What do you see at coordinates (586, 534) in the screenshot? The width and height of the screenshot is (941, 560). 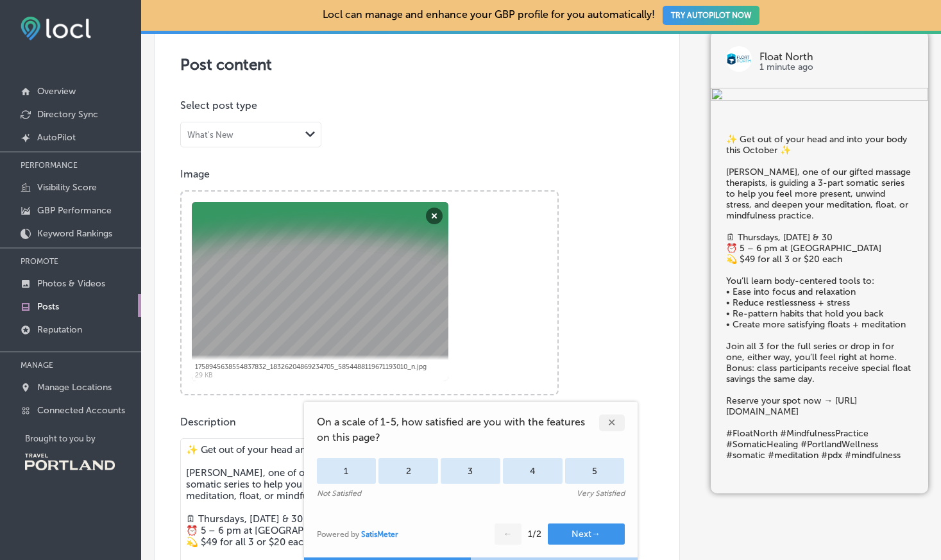 I see `button: Next→` at bounding box center [586, 534].